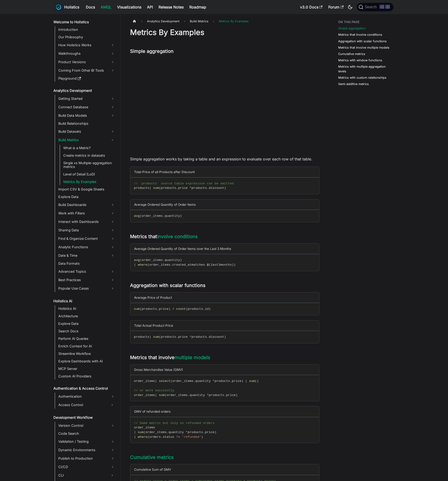  I want to click on span: discount, so click(216, 337).